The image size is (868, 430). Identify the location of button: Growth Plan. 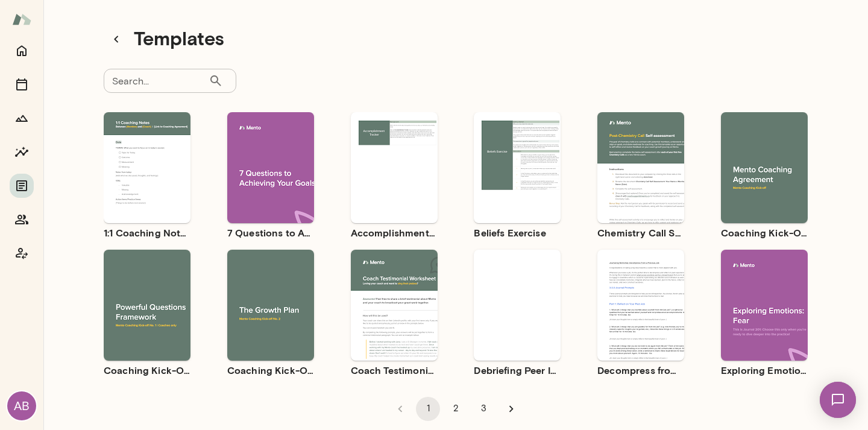
(22, 119).